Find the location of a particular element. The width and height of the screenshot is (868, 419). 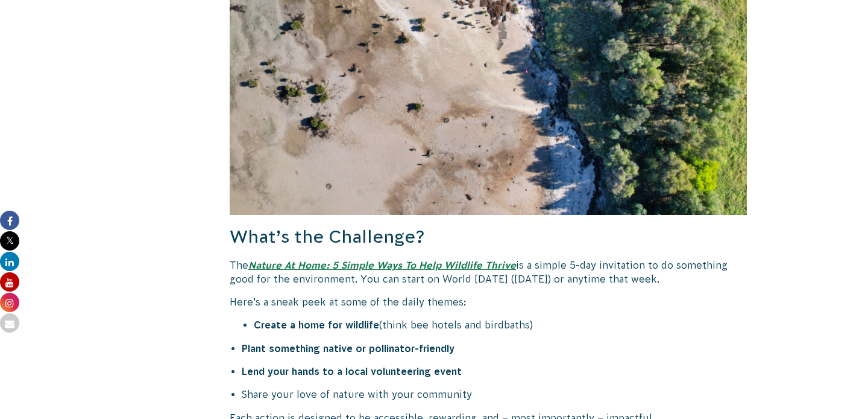

li: Share your love of nature with your community is located at coordinates (494, 394).